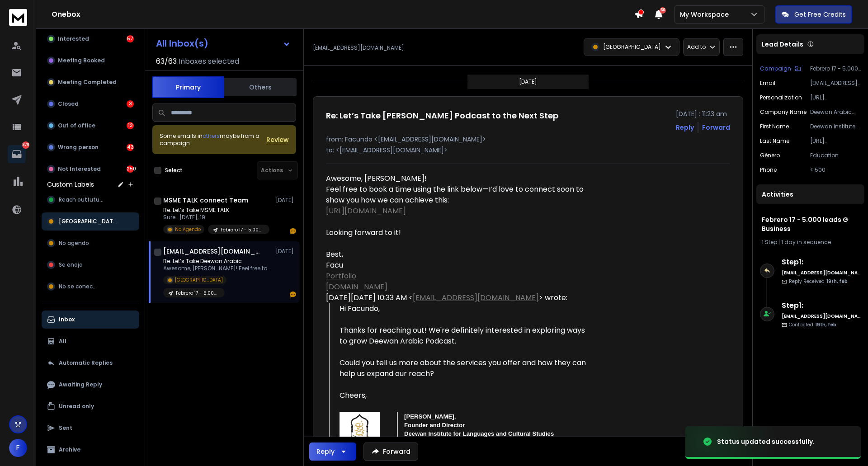  I want to click on span: 1 Step, so click(770, 242).